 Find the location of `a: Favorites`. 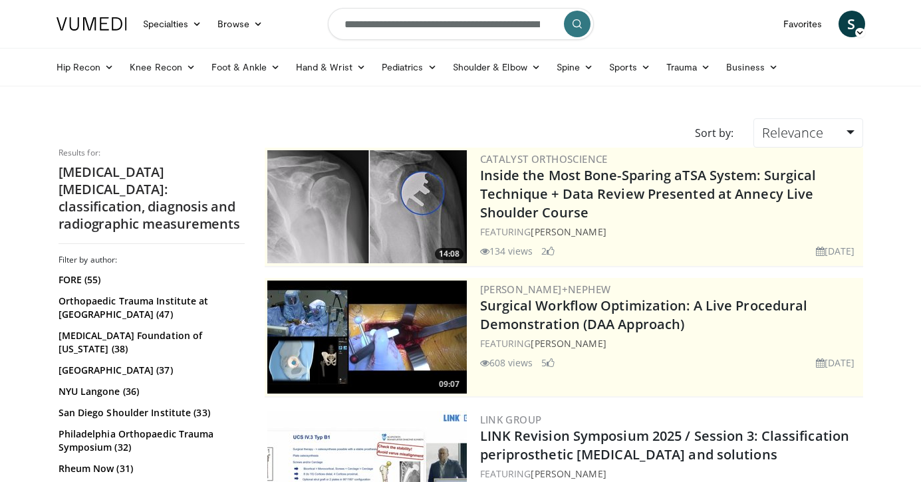

a: Favorites is located at coordinates (803, 24).